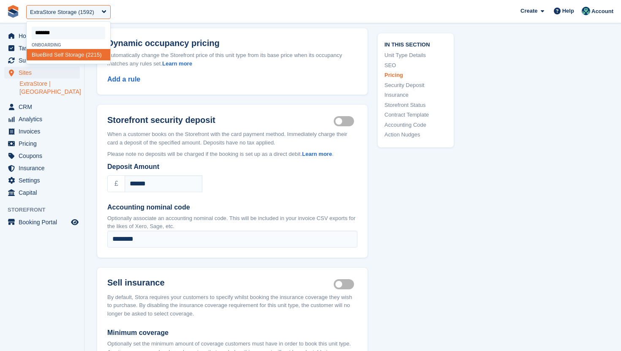 The image size is (621, 351). I want to click on div: rd Self Storage (2215), so click(68, 54).